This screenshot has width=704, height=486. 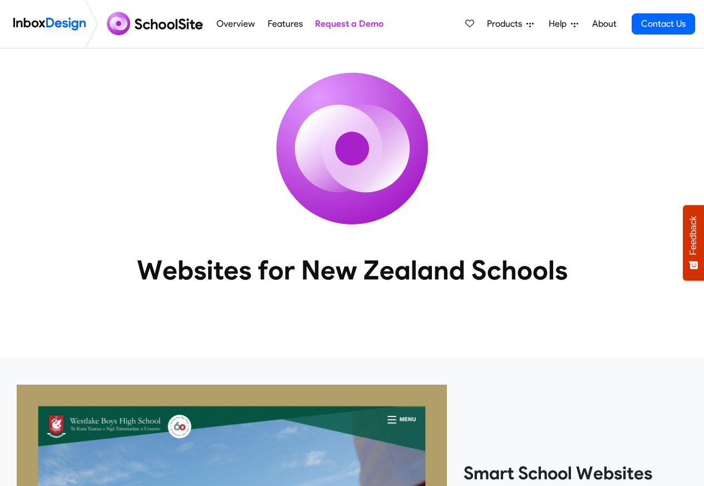 What do you see at coordinates (604, 24) in the screenshot?
I see `a: About` at bounding box center [604, 24].